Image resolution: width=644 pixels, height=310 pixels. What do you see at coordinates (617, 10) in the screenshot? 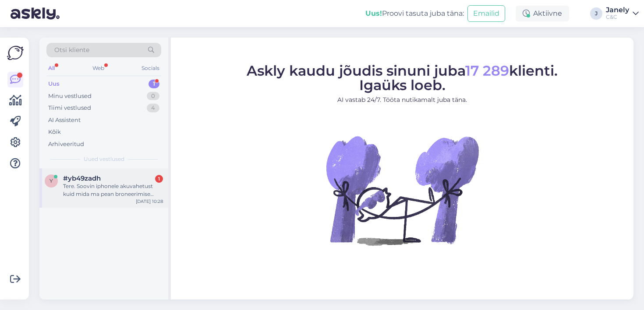
I see `div: Janely` at bounding box center [617, 10].